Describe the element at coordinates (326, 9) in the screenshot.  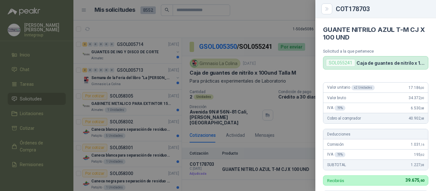
I see `button: Close` at that location.